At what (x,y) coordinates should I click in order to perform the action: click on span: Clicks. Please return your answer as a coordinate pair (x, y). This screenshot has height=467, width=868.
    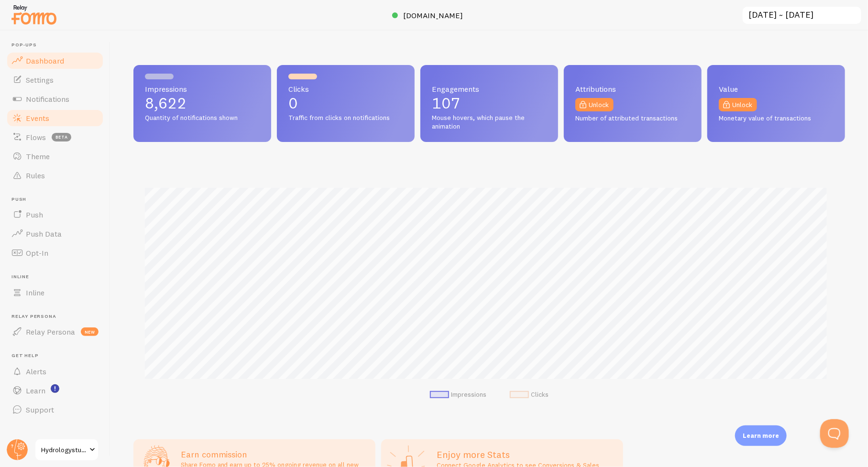
    Looking at the image, I should click on (346, 89).